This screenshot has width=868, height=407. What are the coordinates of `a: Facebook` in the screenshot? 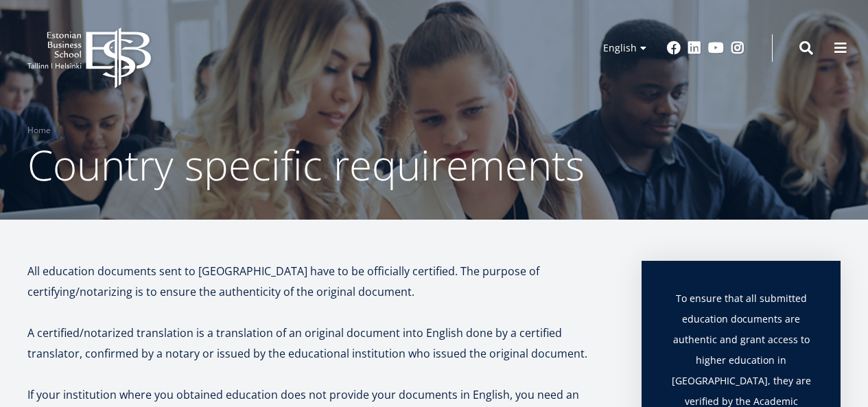 It's located at (674, 48).